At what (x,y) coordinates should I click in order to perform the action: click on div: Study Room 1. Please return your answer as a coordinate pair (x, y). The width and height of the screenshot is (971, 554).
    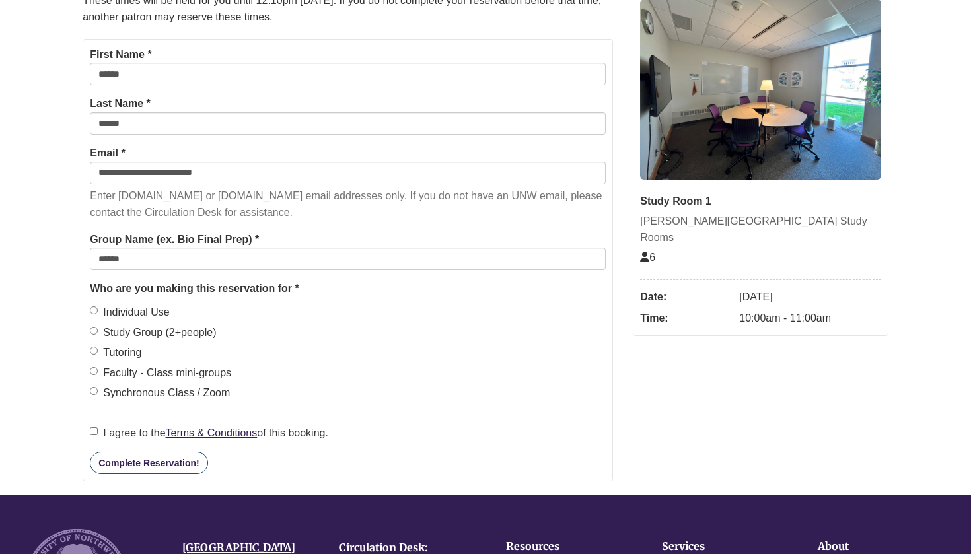
    Looking at the image, I should click on (760, 201).